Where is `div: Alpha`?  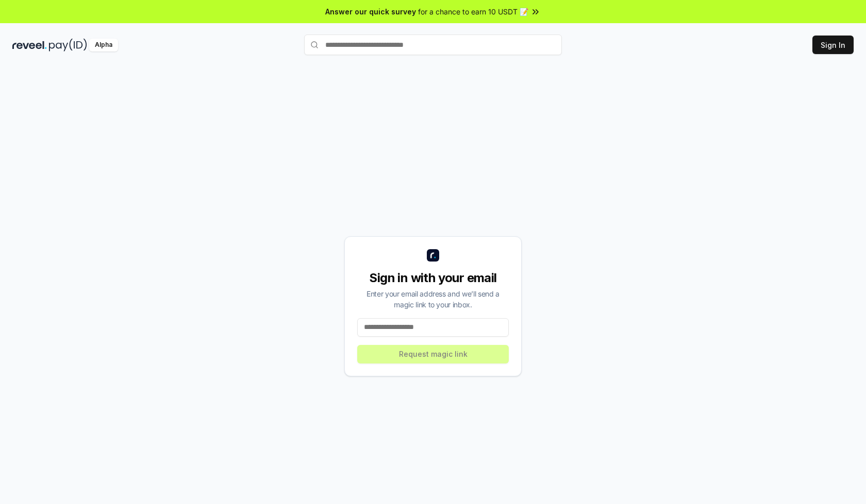 div: Alpha is located at coordinates (104, 44).